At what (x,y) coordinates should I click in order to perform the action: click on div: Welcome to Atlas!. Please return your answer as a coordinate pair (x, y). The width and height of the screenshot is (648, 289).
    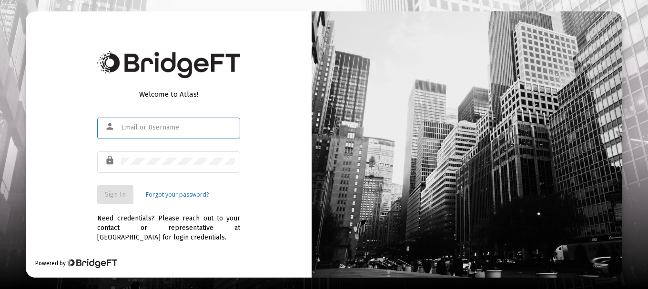
    Looking at the image, I should click on (169, 94).